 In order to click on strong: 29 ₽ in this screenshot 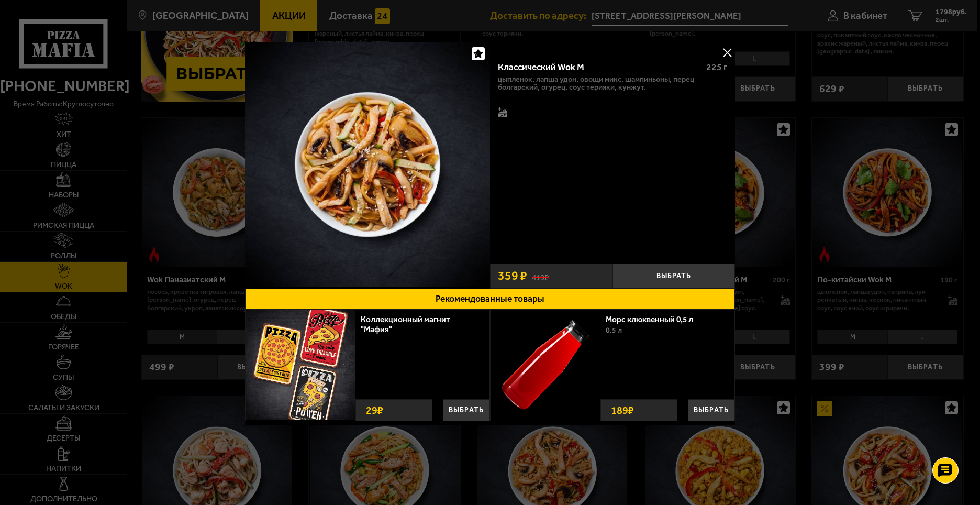, I will do `click(374, 410)`.